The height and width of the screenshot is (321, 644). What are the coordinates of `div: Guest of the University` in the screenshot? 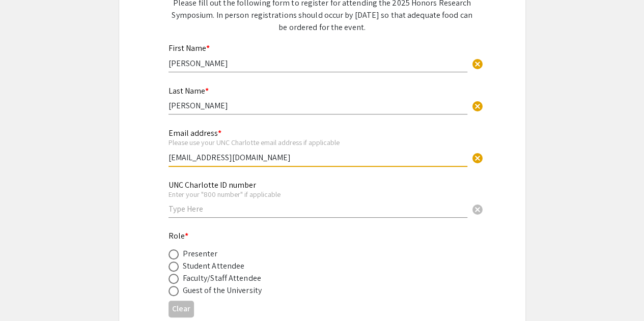 It's located at (222, 290).